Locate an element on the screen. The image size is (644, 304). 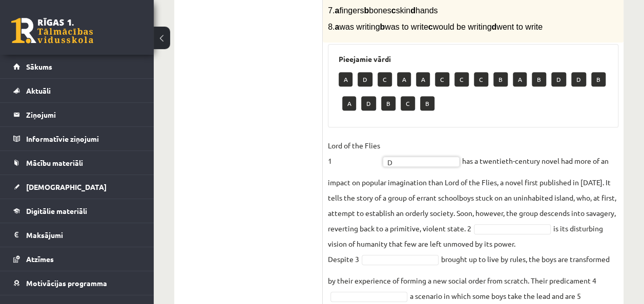
p: Lord of the Flies 1 is located at coordinates (354, 153).